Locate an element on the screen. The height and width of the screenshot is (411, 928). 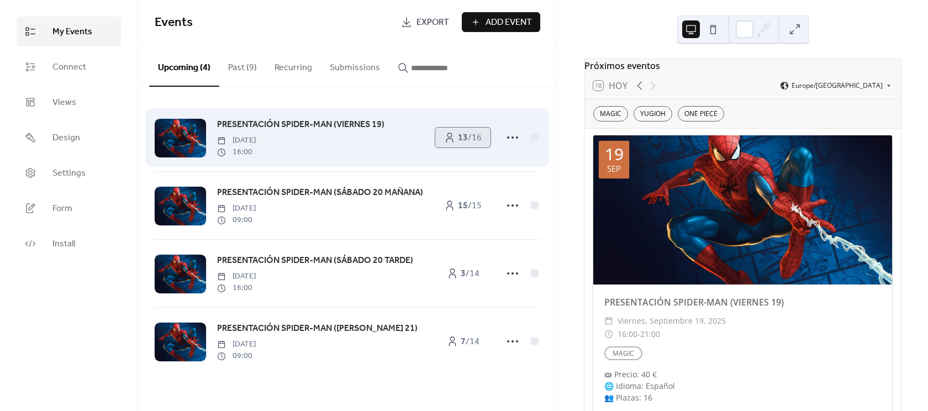
b: 3 is located at coordinates (463, 273).